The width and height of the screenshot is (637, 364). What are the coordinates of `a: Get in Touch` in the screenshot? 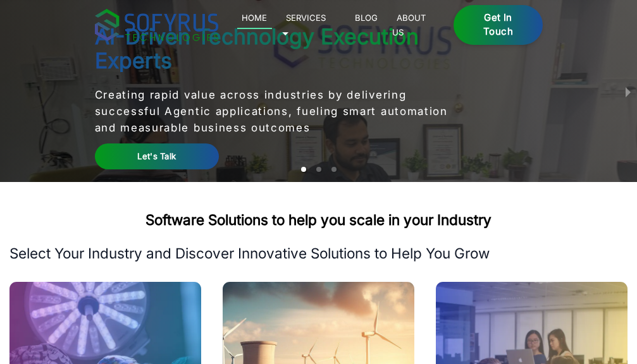 It's located at (498, 25).